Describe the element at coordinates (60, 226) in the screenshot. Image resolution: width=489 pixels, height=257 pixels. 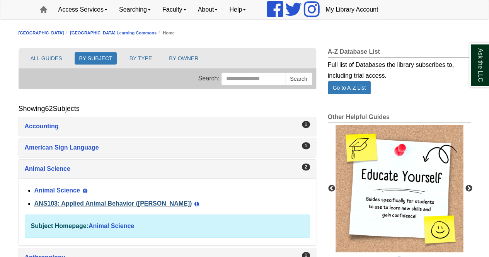
I see `strong: Subject Homepage:` at that location.